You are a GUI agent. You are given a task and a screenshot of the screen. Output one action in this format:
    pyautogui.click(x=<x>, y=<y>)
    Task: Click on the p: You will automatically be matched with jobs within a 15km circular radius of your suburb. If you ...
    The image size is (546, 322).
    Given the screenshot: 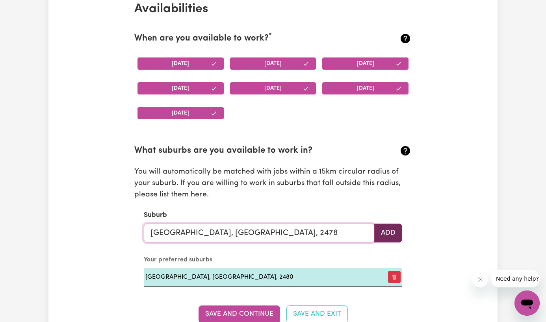 What is the action you would take?
    pyautogui.click(x=273, y=184)
    